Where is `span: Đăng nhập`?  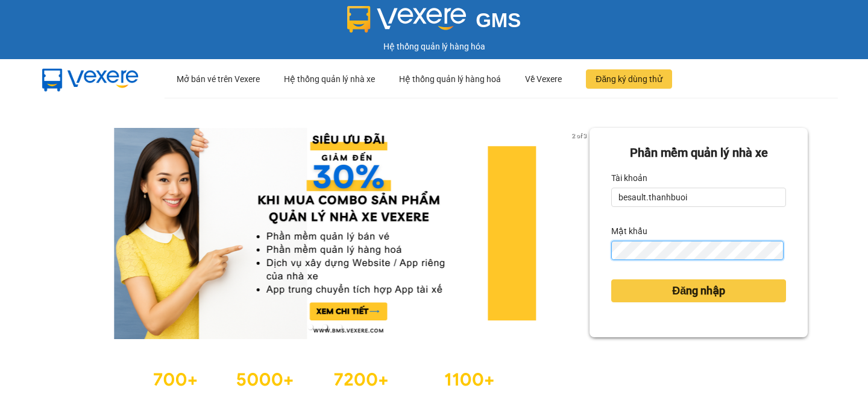
span: Đăng nhập is located at coordinates (699, 291).